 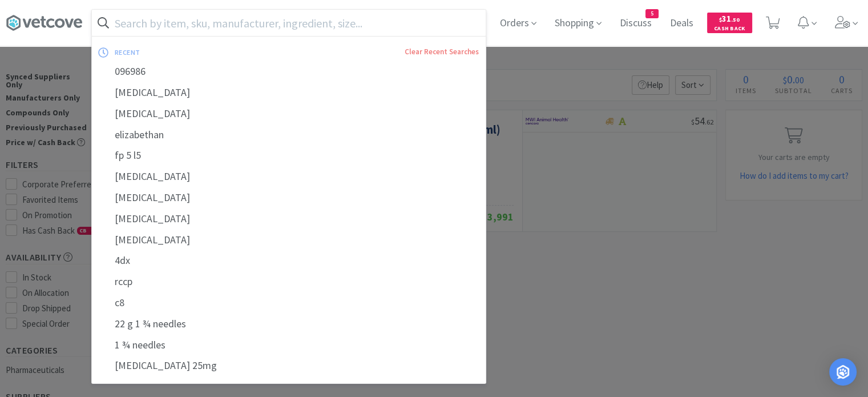 I want to click on div: fp 5 l5, so click(x=289, y=155).